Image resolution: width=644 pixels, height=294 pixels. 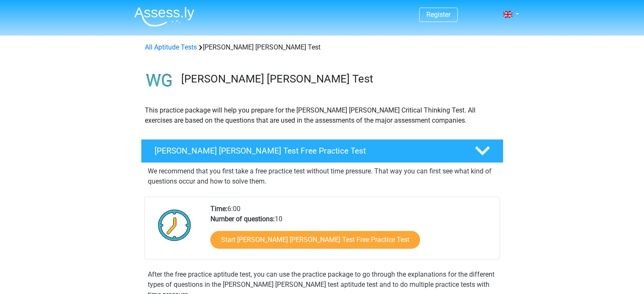 I want to click on img: Clock, so click(x=174, y=225).